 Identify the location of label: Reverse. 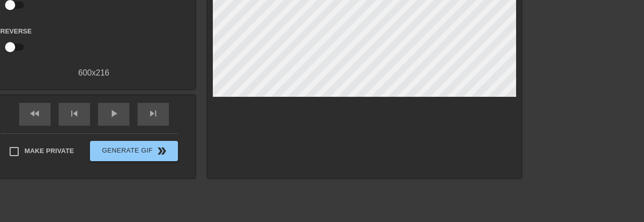
(16, 32).